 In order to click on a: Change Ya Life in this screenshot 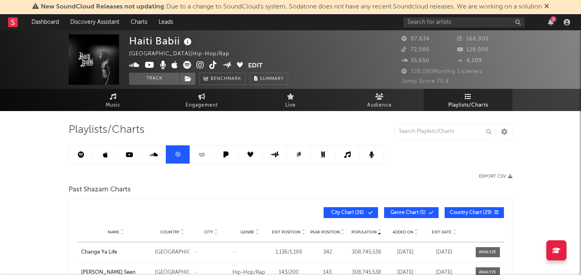, I will do `click(116, 252)`.